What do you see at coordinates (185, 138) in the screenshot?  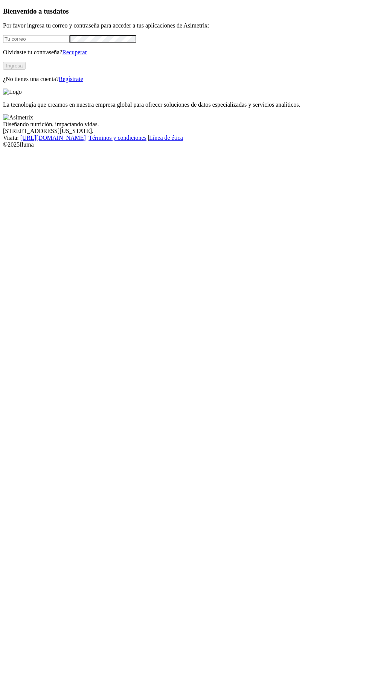 I see `div: Visita : | |` at bounding box center [185, 138].